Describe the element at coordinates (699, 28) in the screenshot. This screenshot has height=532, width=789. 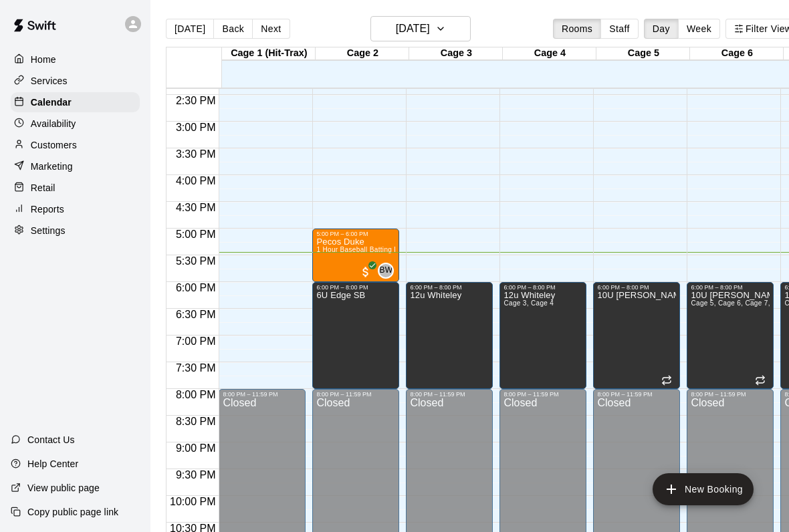
I see `button: Week` at that location.